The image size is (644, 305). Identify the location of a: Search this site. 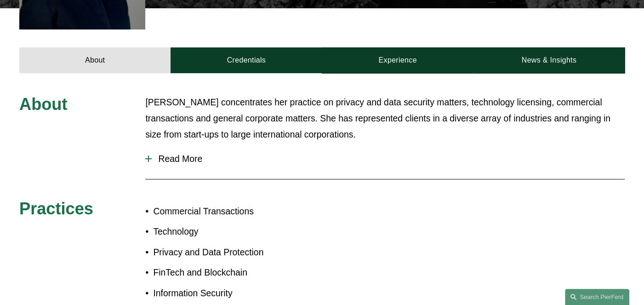
(597, 297).